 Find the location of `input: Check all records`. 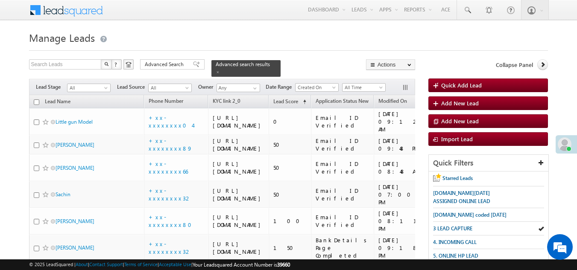

input: Check all records is located at coordinates (36, 102).